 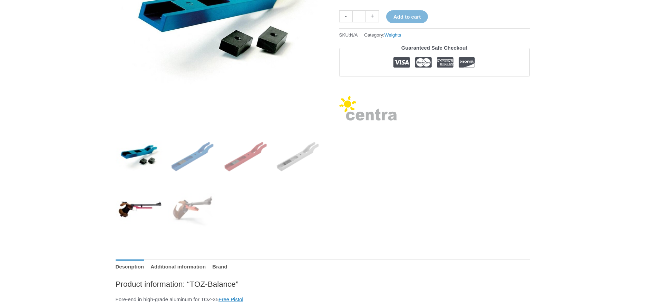 What do you see at coordinates (178, 267) in the screenshot?
I see `a: Additional information` at bounding box center [178, 267].